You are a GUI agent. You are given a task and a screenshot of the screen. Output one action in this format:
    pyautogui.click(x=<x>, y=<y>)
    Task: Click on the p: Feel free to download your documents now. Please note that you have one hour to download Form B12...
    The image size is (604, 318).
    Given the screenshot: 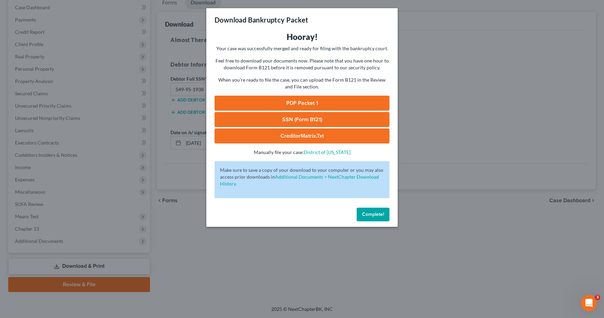 What is the action you would take?
    pyautogui.click(x=302, y=64)
    